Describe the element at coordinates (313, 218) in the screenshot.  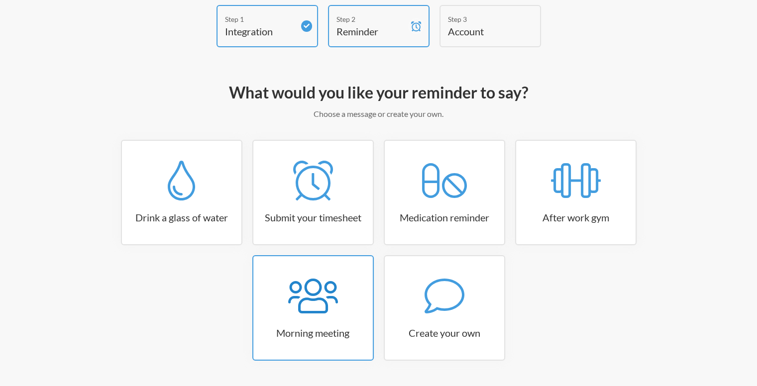
I see `h3: Submit your timesheet` at that location.